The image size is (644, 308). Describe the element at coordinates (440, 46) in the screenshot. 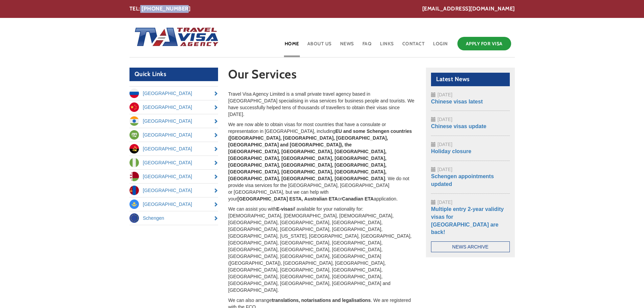

I see `a: Login` at that location.